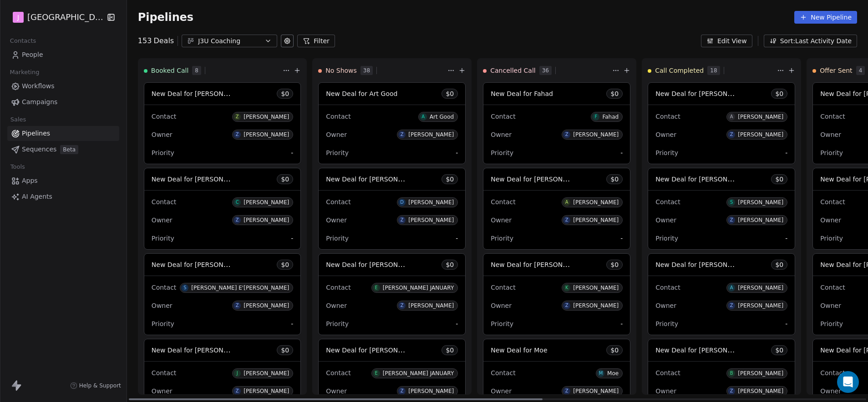 Image resolution: width=868 pixels, height=402 pixels. Describe the element at coordinates (367, 70) in the screenshot. I see `span: 38` at that location.